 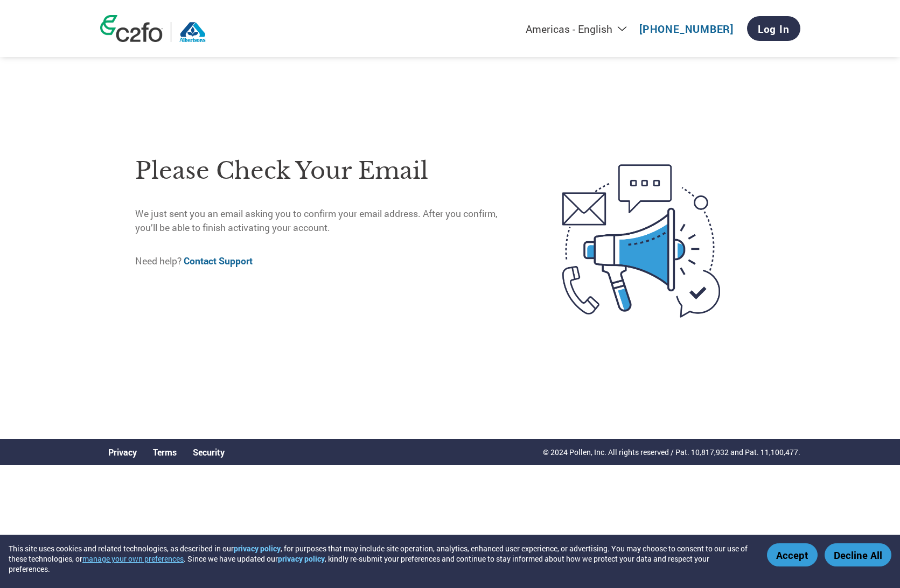 I want to click on a: Contact Support, so click(x=218, y=261).